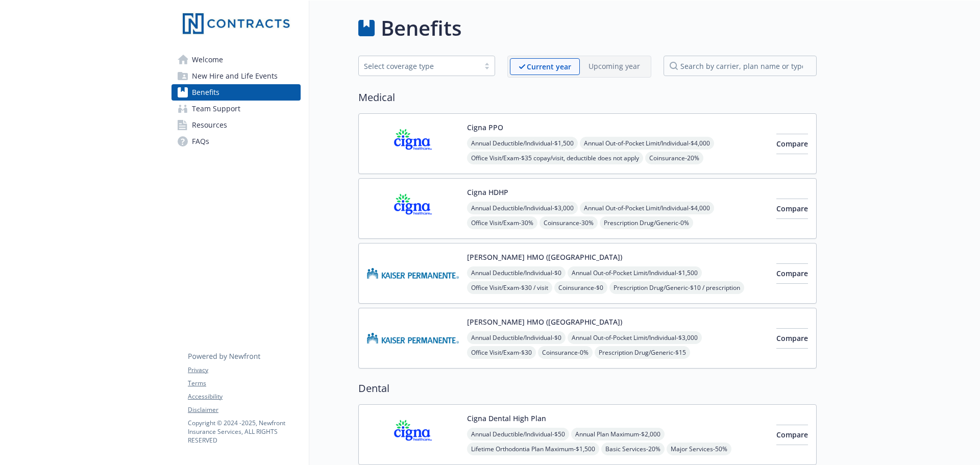 The width and height of the screenshot is (980, 465). Describe the element at coordinates (236, 59) in the screenshot. I see `a: Welcome` at that location.